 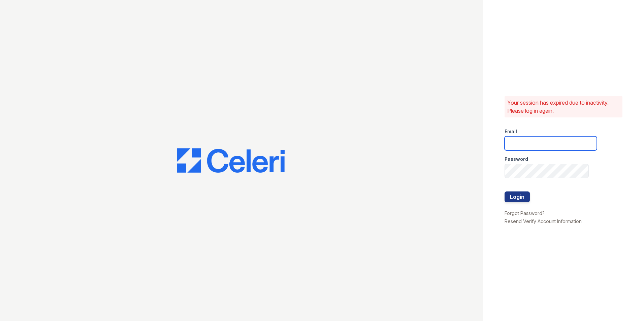 I want to click on label: Email, so click(x=511, y=132).